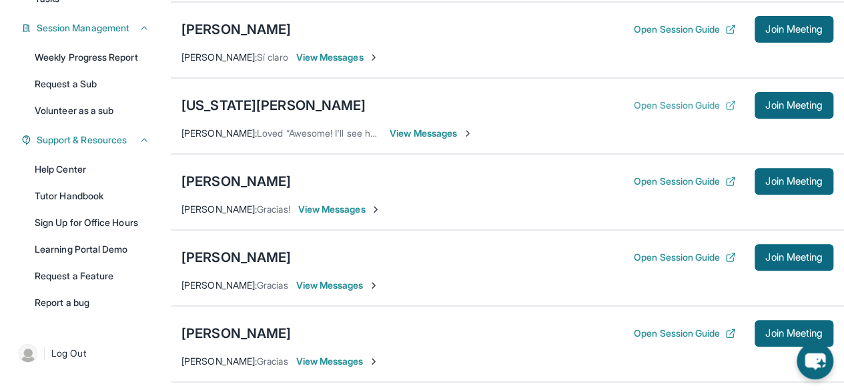 Image resolution: width=844 pixels, height=390 pixels. Describe the element at coordinates (92, 169) in the screenshot. I see `a: Help Center` at that location.